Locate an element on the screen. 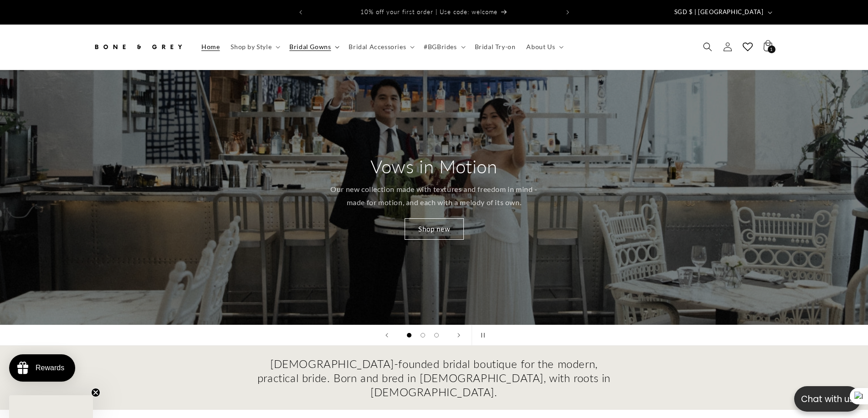 The height and width of the screenshot is (418, 868). a: Bridal Try-on is located at coordinates (495, 47).